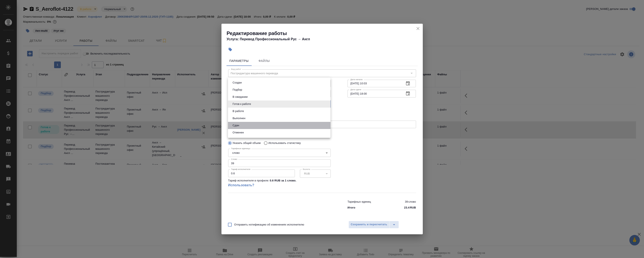 Image resolution: width=644 pixels, height=258 pixels. Describe the element at coordinates (240, 97) in the screenshot. I see `button: В ожидании` at that location.